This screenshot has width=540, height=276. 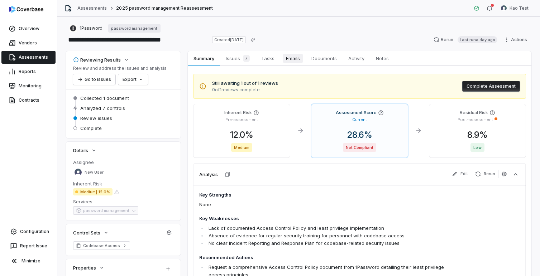 What do you see at coordinates (328, 205) in the screenshot?
I see `p: None` at bounding box center [328, 205].